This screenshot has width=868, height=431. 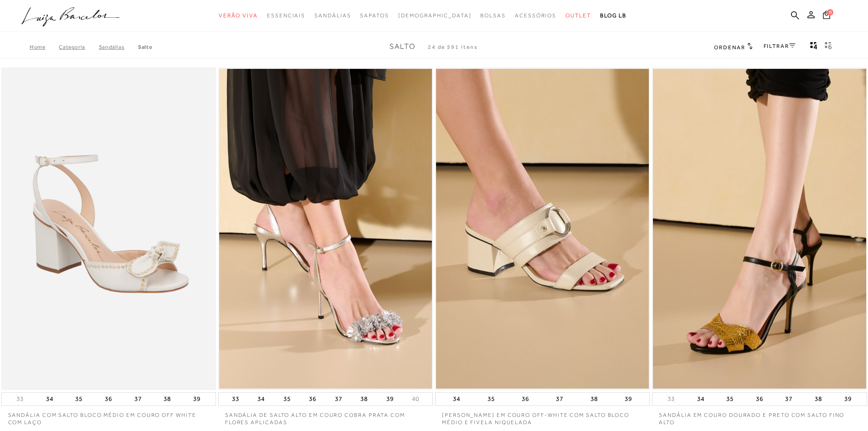 I want to click on a: SANDÁLIA DE SALTO ALTO EM COURO COBRA PRATA COM FLORES APLICADAS SANDÁLIA DE SALTO ALTO EM COURO ..., so click(x=325, y=229).